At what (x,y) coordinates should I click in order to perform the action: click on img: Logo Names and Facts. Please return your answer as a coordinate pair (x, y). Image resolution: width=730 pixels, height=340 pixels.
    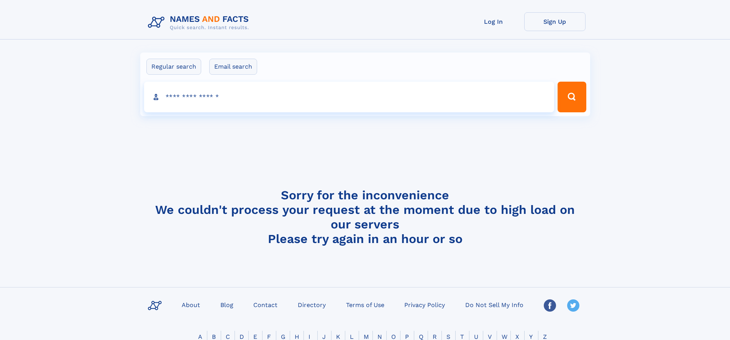
    Looking at the image, I should click on (200, 23).